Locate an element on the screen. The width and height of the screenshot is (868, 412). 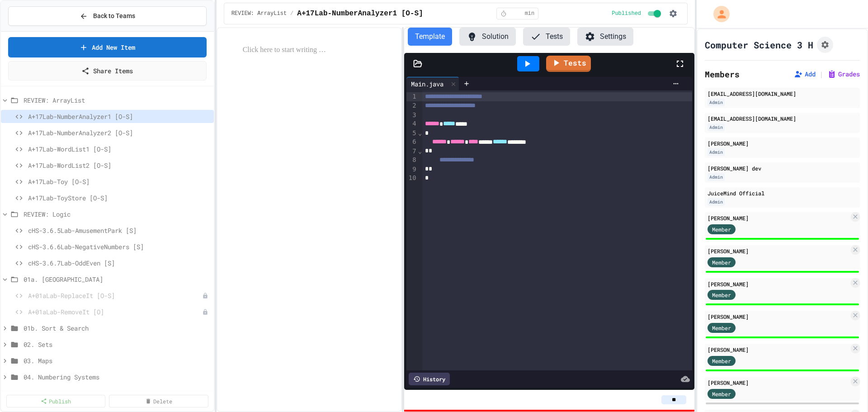
span: A+17Lab-WordList1 [O-S] is located at coordinates (119, 149).